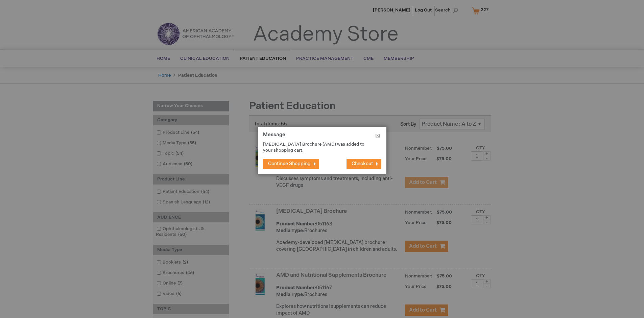 The width and height of the screenshot is (644, 318). Describe the element at coordinates (291, 164) in the screenshot. I see `button: Continue Shopping` at that location.